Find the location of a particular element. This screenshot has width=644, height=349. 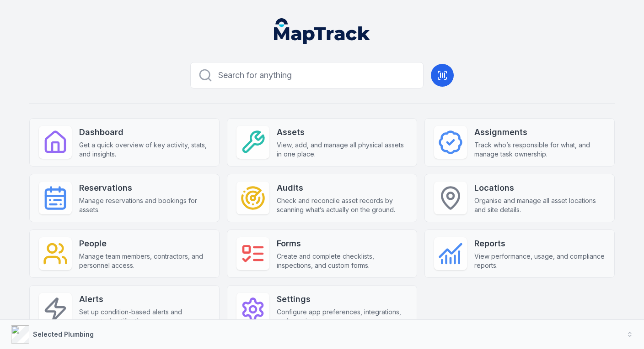

a: SettingsConfigure app preferences, integrations, and permissions. is located at coordinates (322, 310).